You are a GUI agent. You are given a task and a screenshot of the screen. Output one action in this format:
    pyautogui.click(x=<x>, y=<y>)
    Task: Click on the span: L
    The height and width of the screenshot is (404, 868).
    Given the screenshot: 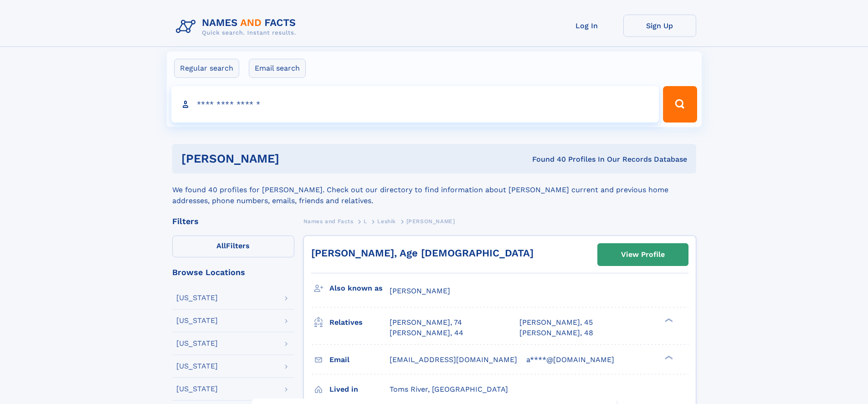 What is the action you would take?
    pyautogui.click(x=366, y=221)
    